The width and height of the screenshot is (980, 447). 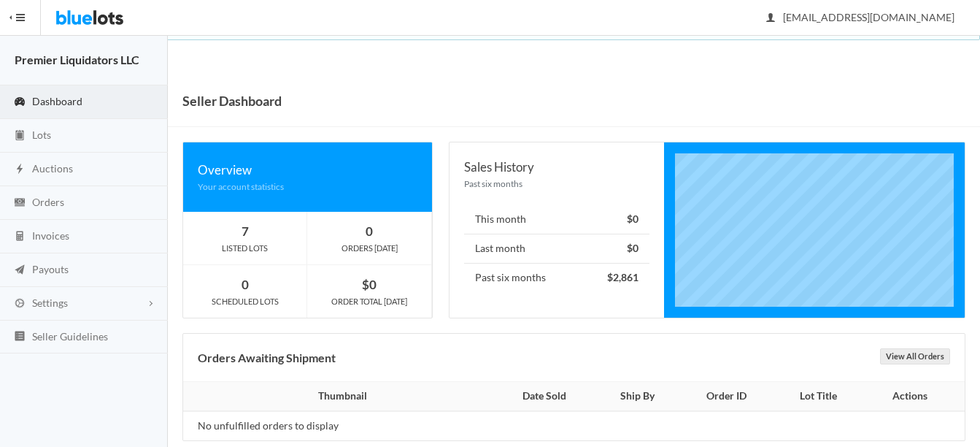 I want to click on th: Lot Title, so click(x=819, y=396).